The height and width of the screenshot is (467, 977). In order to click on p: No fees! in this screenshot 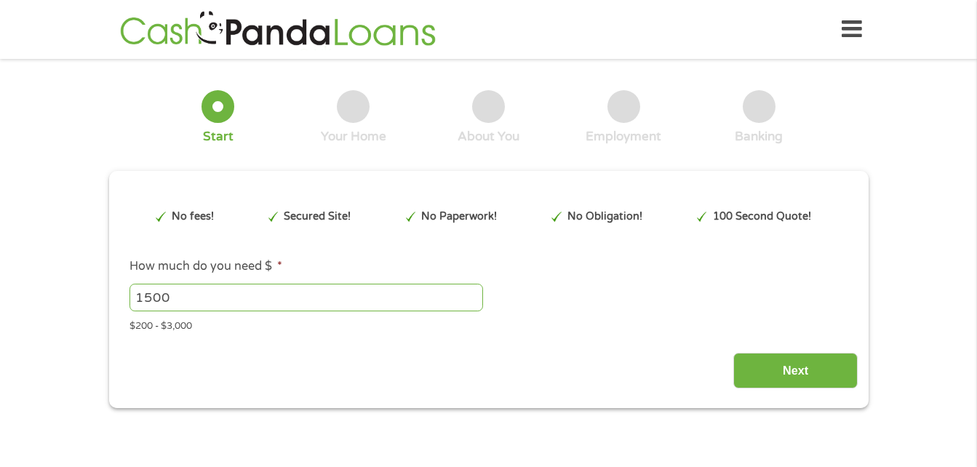, I will do `click(193, 217)`.